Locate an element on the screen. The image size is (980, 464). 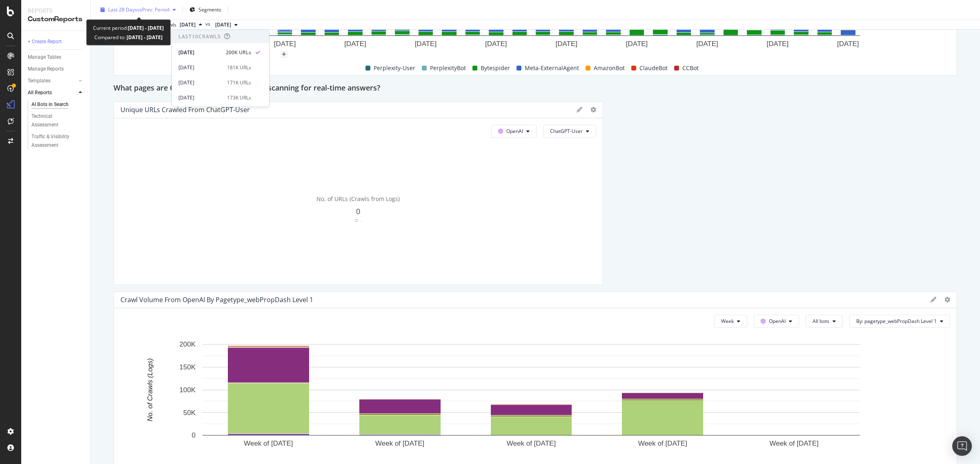
span: vs Prev. Period is located at coordinates (153, 10).